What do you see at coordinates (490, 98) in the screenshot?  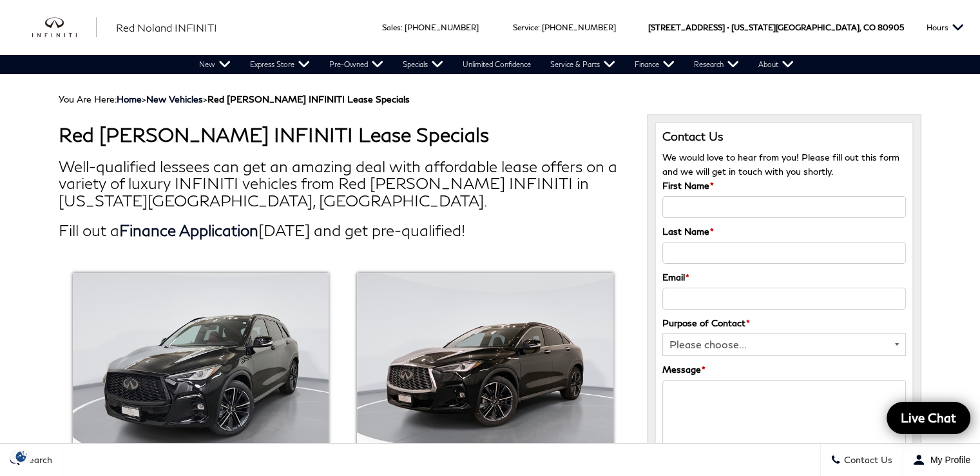 I see `div: Breadcrumbs` at bounding box center [490, 98].